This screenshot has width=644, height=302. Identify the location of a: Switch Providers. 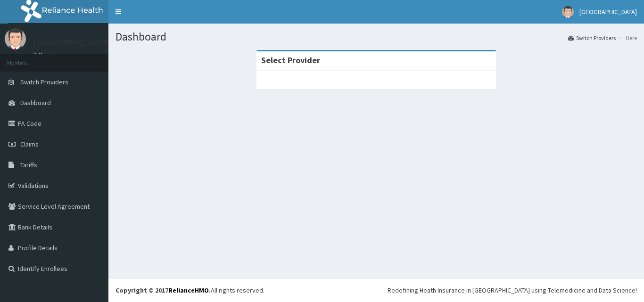
(592, 37).